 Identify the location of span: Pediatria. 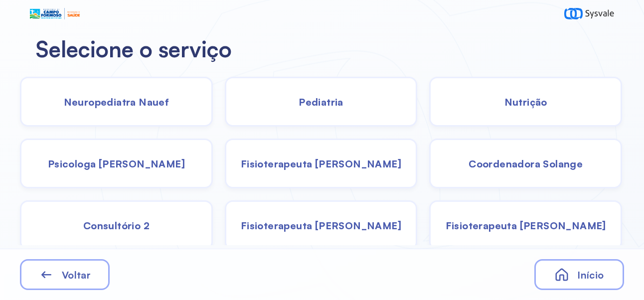
(321, 102).